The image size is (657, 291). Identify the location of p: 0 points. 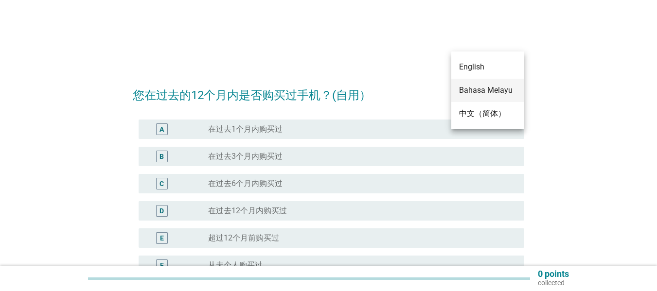
(553, 274).